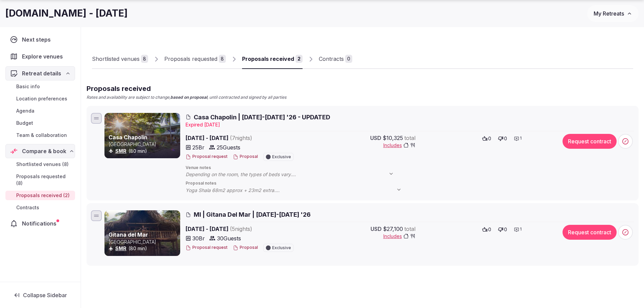 The height and width of the screenshot is (308, 644). I want to click on span: Compare & book, so click(44, 151).